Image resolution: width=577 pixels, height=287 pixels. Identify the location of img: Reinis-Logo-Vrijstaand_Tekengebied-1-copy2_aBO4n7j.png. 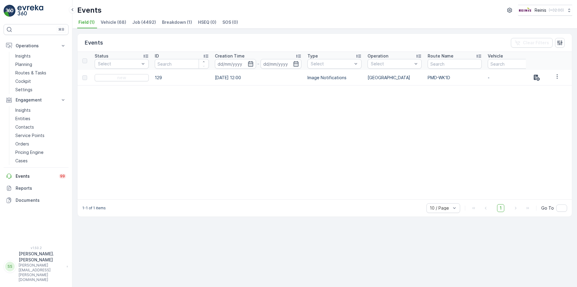
(525, 10).